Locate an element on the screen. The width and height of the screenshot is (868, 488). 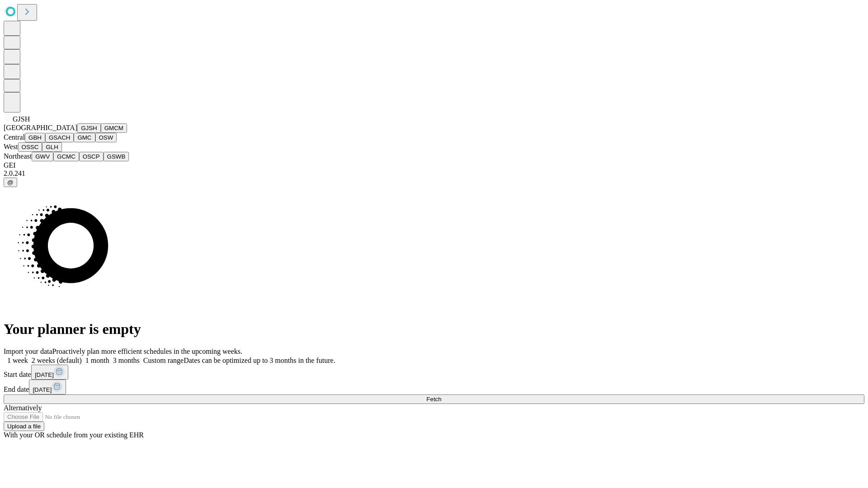
button: GMCM is located at coordinates (114, 128).